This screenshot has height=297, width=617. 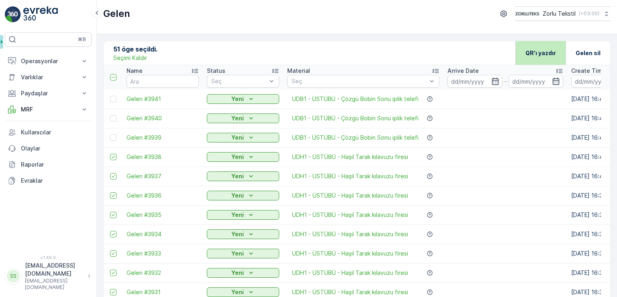 What do you see at coordinates (475, 81) in the screenshot?
I see `input: dd/mm/yyyy` at bounding box center [475, 81].